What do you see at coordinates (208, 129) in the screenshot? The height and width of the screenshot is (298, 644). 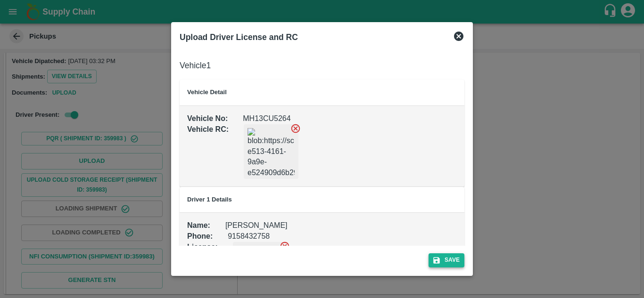 I see `b: Vehicle RC :` at bounding box center [208, 129].